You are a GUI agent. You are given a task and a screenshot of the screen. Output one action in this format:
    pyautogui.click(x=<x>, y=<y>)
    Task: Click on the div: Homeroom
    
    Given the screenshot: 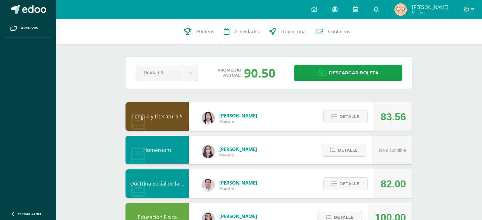 What is the action you would take?
    pyautogui.click(x=157, y=150)
    